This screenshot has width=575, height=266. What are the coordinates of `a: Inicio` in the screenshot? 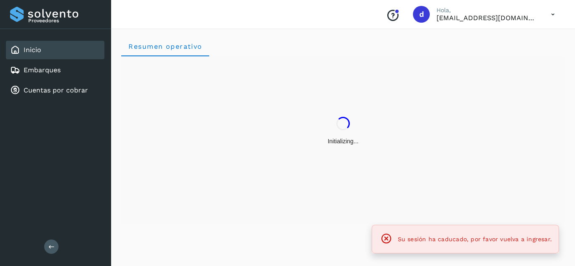 It's located at (32, 50).